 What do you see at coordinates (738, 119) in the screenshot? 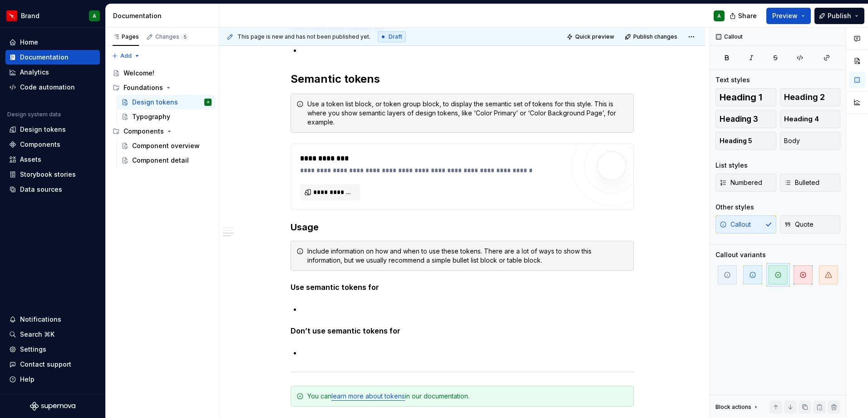
I see `span: Heading 3` at bounding box center [738, 119].